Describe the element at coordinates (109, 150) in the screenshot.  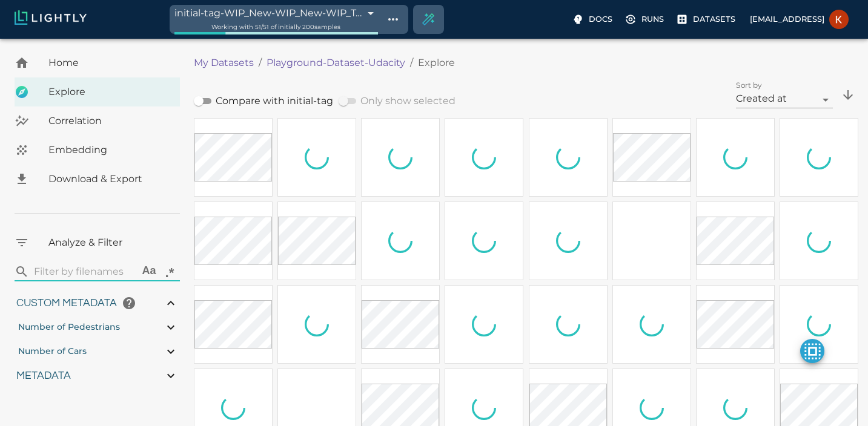
I see `span: Embedding` at that location.